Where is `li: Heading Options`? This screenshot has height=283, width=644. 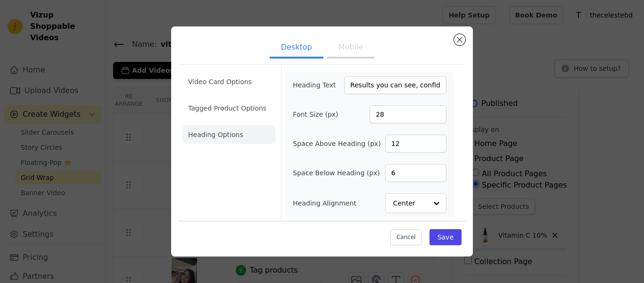
li: Heading Options is located at coordinates (229, 135).